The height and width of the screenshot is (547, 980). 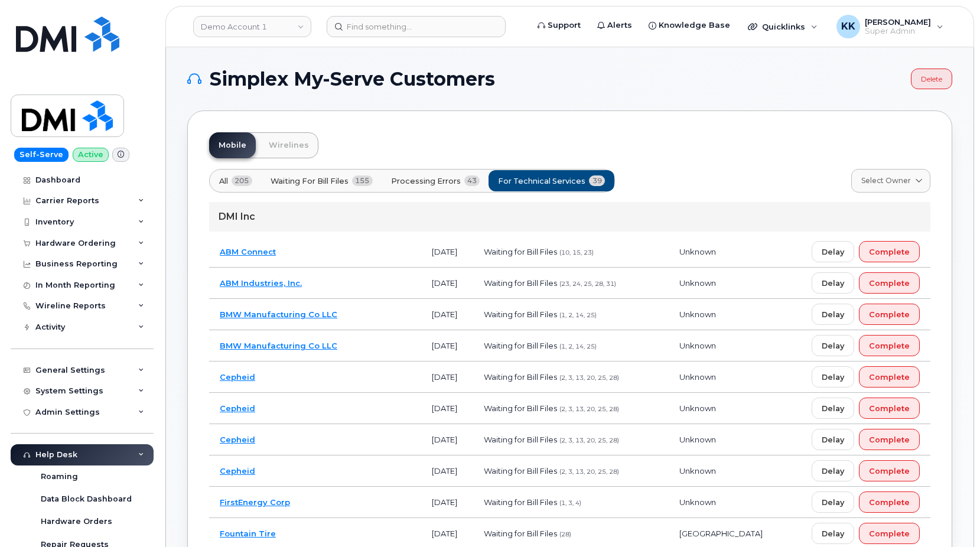 I want to click on span: Processing Errors, so click(x=426, y=181).